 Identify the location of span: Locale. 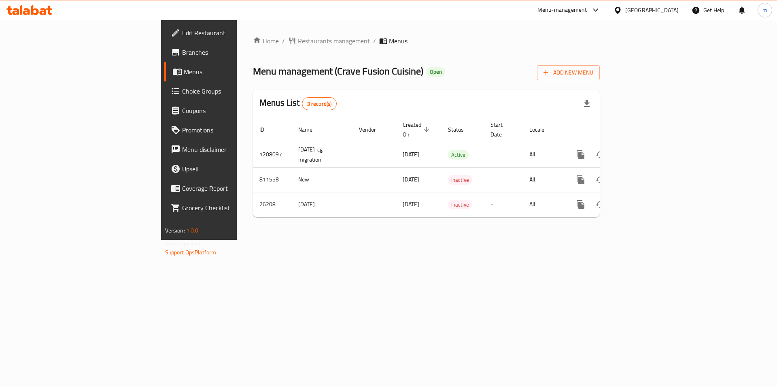
(542, 130).